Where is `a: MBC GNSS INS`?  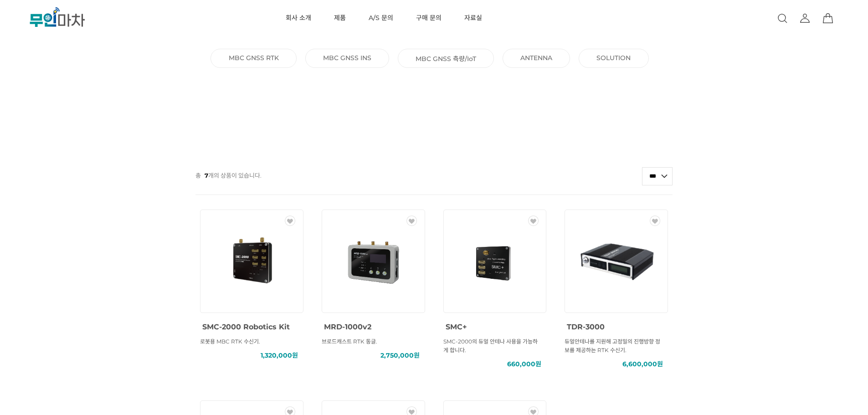
a: MBC GNSS INS is located at coordinates (347, 58).